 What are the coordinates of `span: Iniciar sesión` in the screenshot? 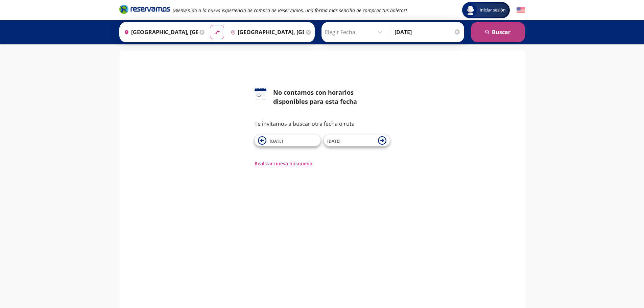 It's located at (492, 10).